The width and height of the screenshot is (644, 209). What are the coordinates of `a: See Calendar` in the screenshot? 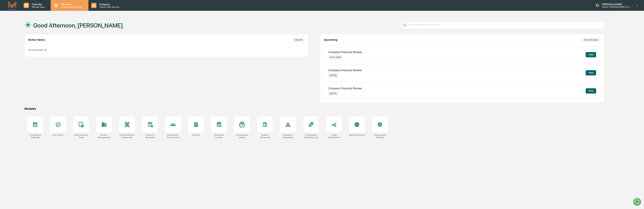 It's located at (591, 40).